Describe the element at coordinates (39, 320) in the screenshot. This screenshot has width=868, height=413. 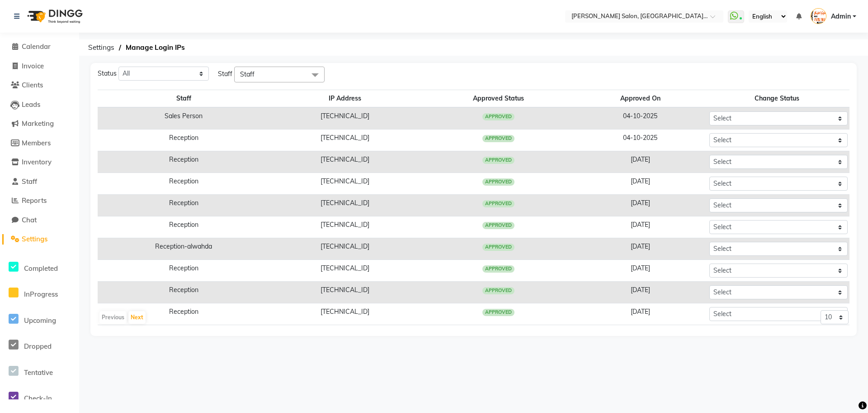
I see `span: Upcoming` at that location.